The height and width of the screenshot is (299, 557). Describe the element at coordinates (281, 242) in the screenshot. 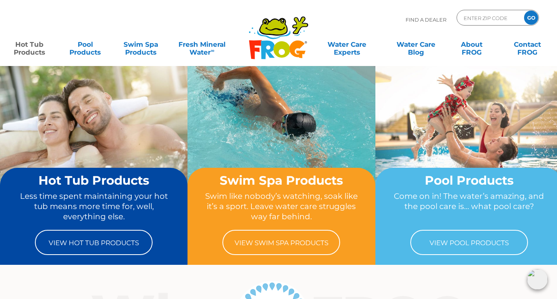

I see `a: View Swim Spa Products` at that location.